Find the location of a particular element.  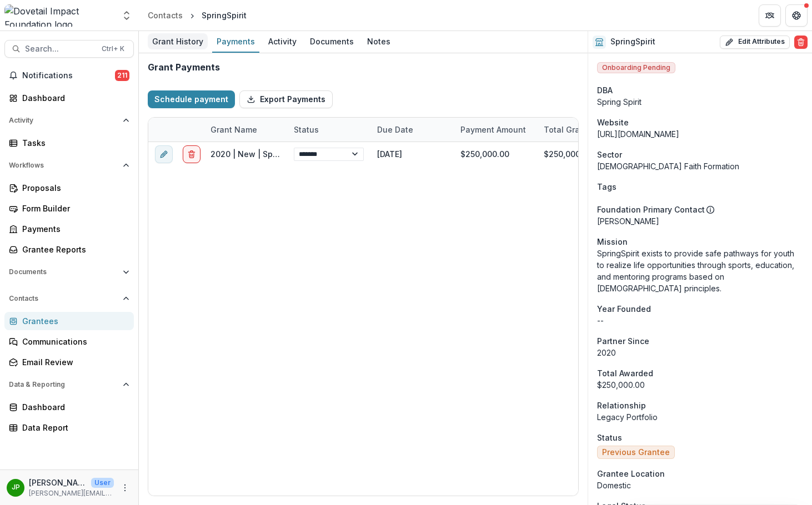

span: DBA is located at coordinates (605, 90).